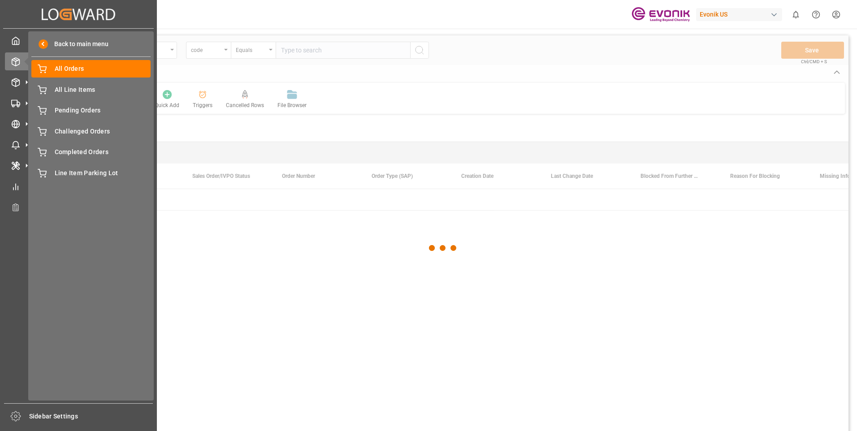  What do you see at coordinates (741, 14) in the screenshot?
I see `button: Evonik US` at bounding box center [741, 14].